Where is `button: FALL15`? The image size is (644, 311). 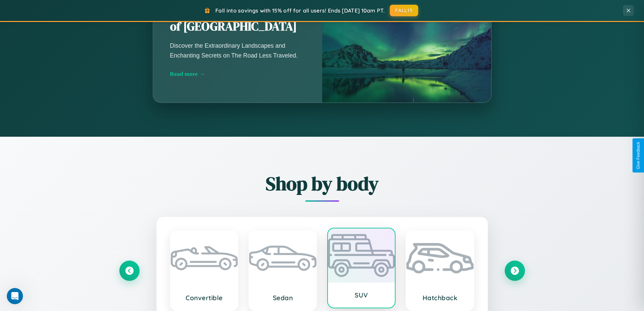 button: FALL15 is located at coordinates (404, 10).